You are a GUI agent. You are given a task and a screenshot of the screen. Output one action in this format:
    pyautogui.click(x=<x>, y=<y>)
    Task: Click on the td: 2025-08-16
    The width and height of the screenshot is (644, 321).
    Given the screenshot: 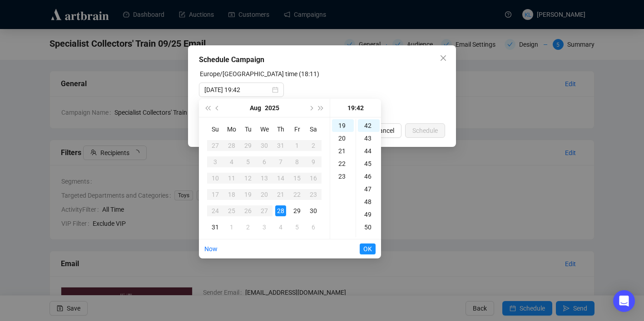 What is the action you would take?
    pyautogui.click(x=313, y=178)
    